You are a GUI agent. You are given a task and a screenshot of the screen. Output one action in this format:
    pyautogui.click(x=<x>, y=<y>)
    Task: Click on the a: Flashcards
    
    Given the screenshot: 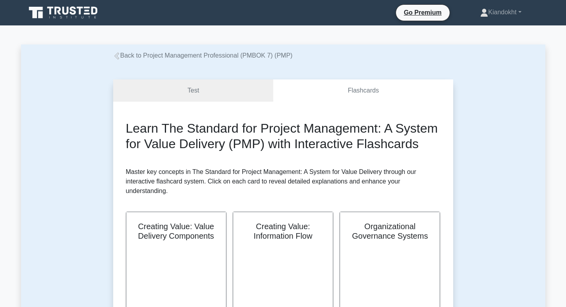 What is the action you would take?
    pyautogui.click(x=363, y=91)
    